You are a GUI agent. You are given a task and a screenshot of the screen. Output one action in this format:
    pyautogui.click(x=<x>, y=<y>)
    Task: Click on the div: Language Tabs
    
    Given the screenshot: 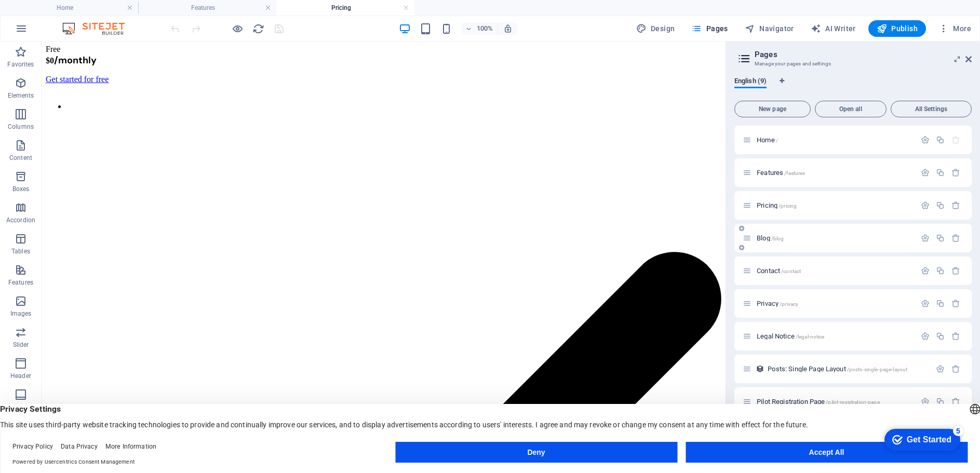 What is the action you would take?
    pyautogui.click(x=853, y=87)
    